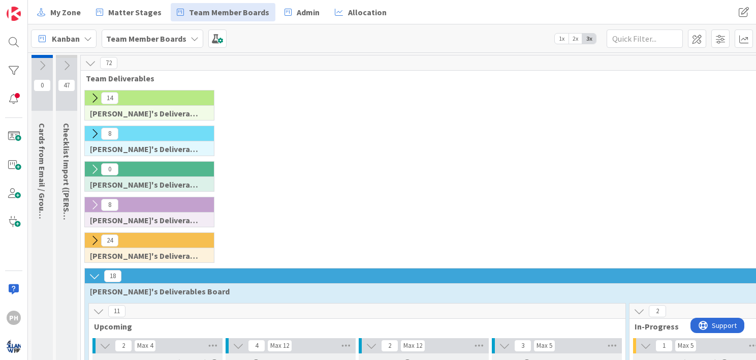  Describe the element at coordinates (644, 39) in the screenshot. I see `input: Quick Filter...` at that location.